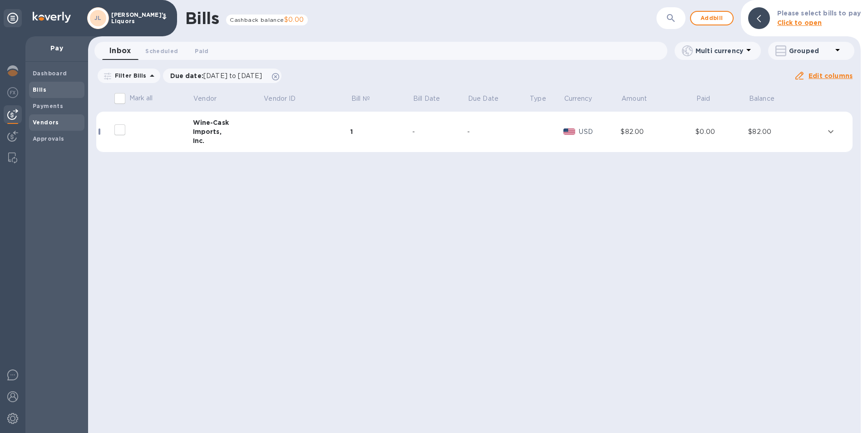 This screenshot has width=868, height=433. Describe the element at coordinates (52, 17) in the screenshot. I see `img: Logo` at that location.